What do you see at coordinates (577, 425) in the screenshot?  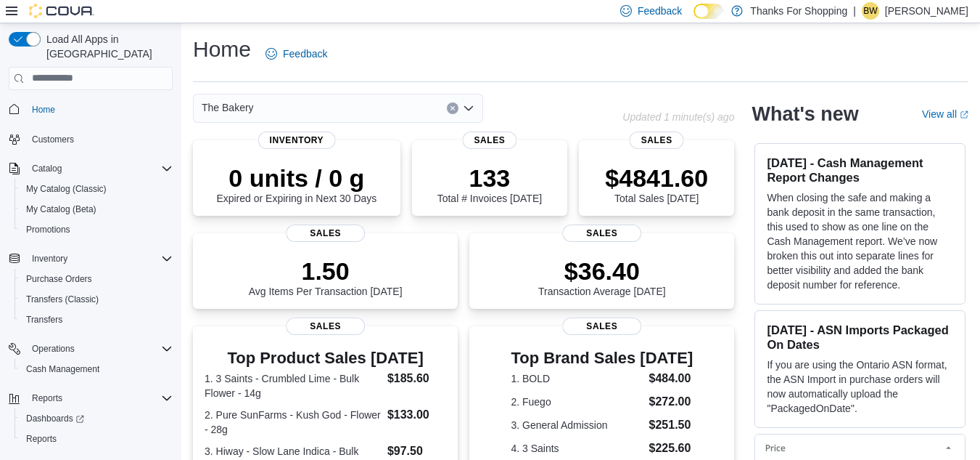 I see `dt: 3. General Admission` at bounding box center [577, 425].